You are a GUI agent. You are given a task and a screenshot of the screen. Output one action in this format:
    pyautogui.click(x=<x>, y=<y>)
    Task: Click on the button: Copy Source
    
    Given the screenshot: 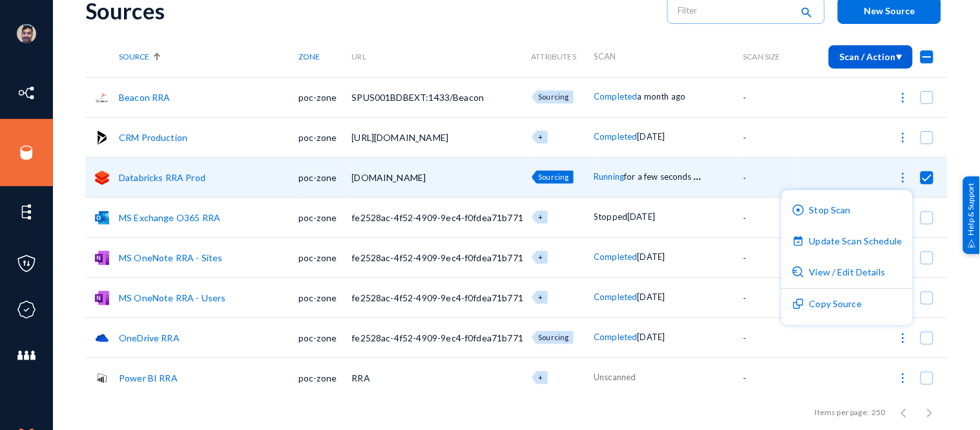 What is the action you would take?
    pyautogui.click(x=847, y=304)
    